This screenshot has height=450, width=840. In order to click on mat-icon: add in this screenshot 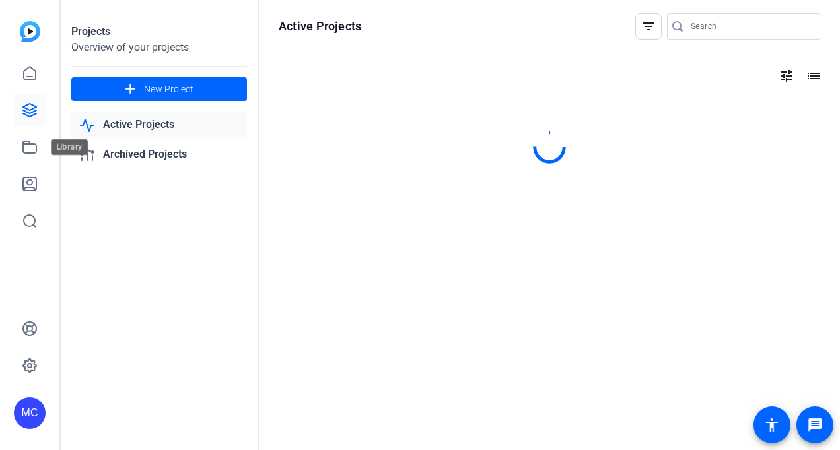, I will do `click(130, 89)`.